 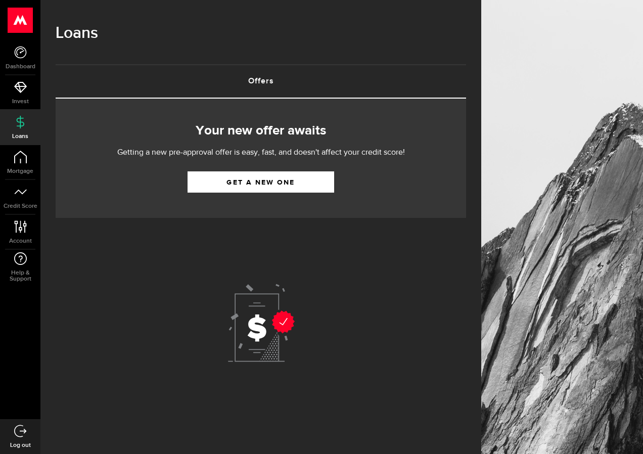 What do you see at coordinates (261, 131) in the screenshot?
I see `h2: Your new offer awaits` at bounding box center [261, 131].